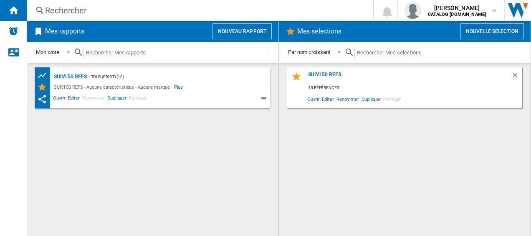 This screenshot has width=531, height=236. Describe the element at coordinates (320, 31) in the screenshot. I see `h2: Mes sélections` at that location.